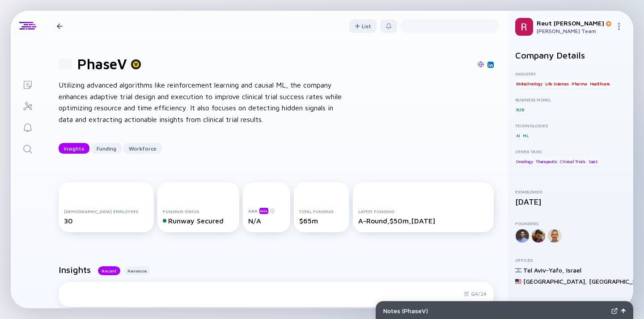 The image size is (644, 319). What do you see at coordinates (571, 55) in the screenshot?
I see `h2: Company Details` at bounding box center [571, 55].